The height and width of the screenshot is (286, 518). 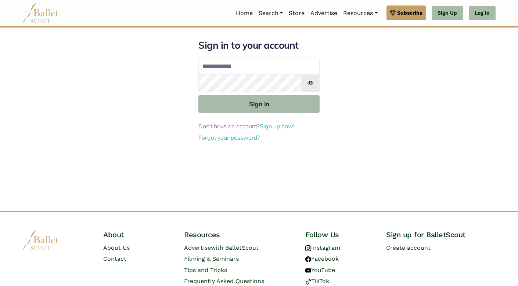 What do you see at coordinates (410, 13) in the screenshot?
I see `span: Subscribe` at bounding box center [410, 13].